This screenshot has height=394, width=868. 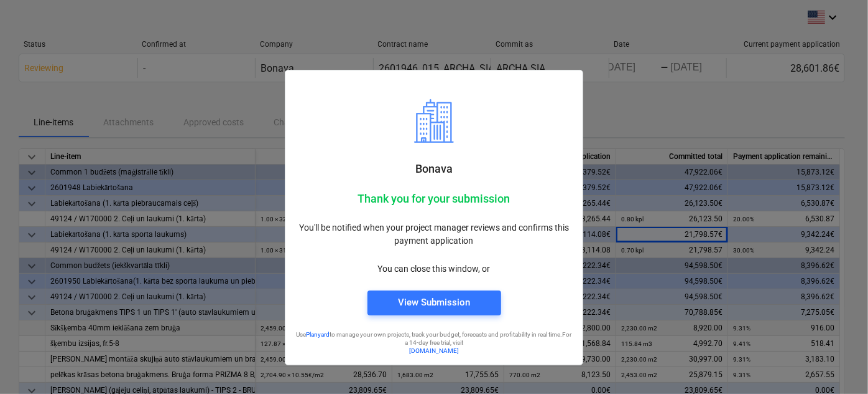 What do you see at coordinates (434, 268) in the screenshot?
I see `p: You can close this window, or` at bounding box center [434, 268].